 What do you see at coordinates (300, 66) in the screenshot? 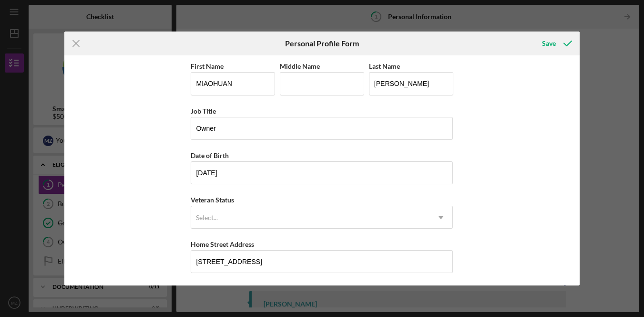
I see `label: Middle Name` at bounding box center [300, 66].